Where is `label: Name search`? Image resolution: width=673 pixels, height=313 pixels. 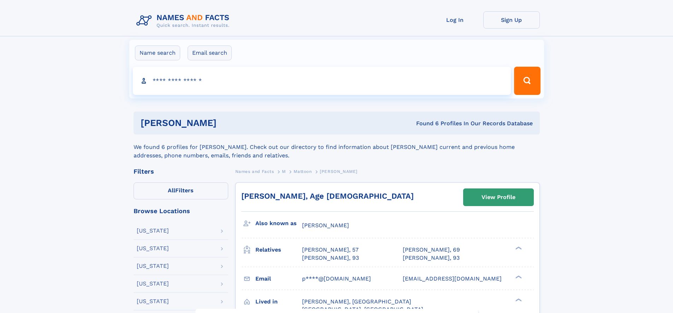 label: Name search is located at coordinates (158, 53).